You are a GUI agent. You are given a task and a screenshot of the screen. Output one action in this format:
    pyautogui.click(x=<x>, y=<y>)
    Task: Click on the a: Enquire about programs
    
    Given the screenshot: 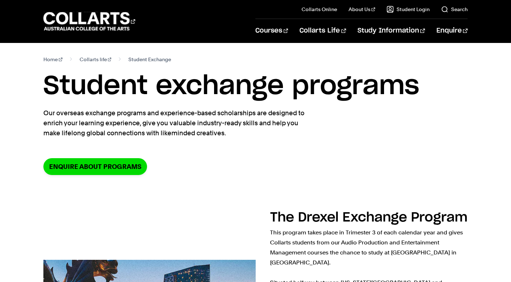 What is the action you would take?
    pyautogui.click(x=95, y=167)
    